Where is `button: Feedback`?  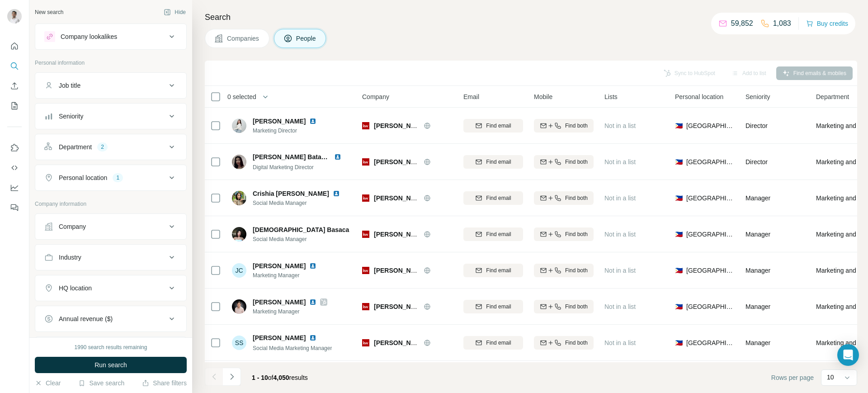
button: Feedback is located at coordinates (15, 208).